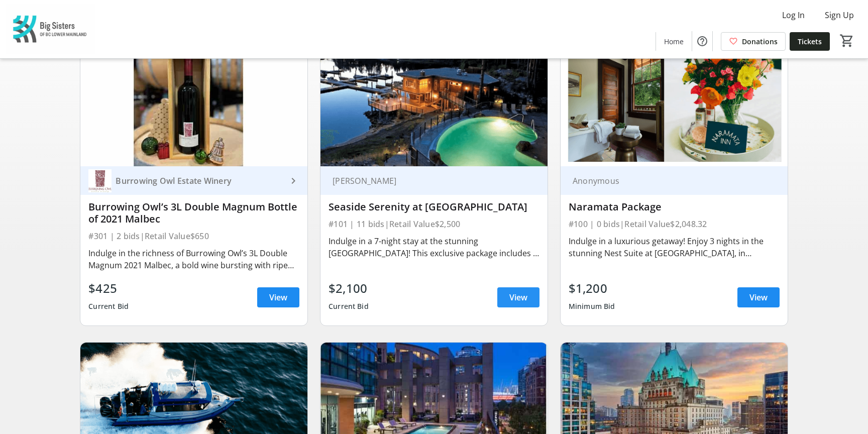 The image size is (868, 434). Describe the element at coordinates (673, 41) in the screenshot. I see `a: Home` at that location.